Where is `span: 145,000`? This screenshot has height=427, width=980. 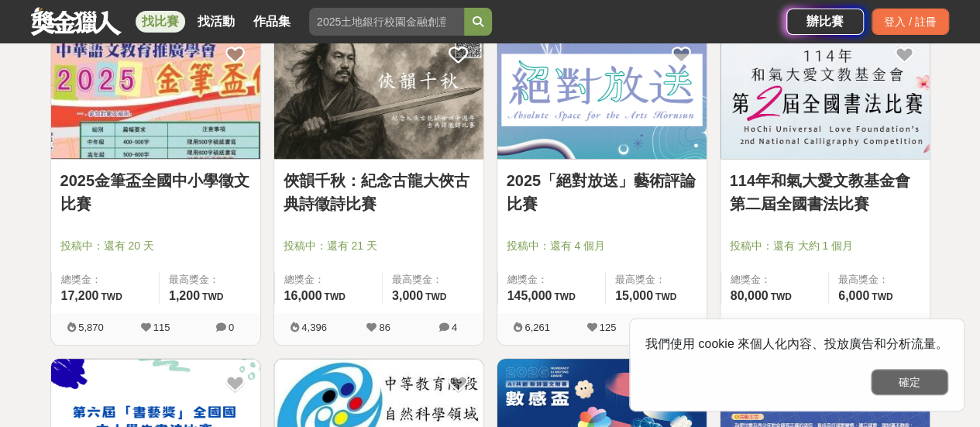
span: 145,000 is located at coordinates (530, 295).